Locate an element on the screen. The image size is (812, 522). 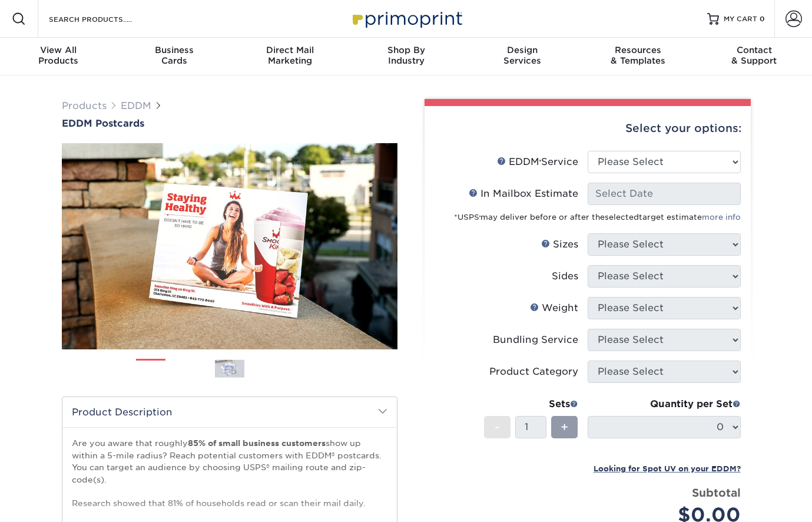
img: EDDM 05 is located at coordinates (308, 368).